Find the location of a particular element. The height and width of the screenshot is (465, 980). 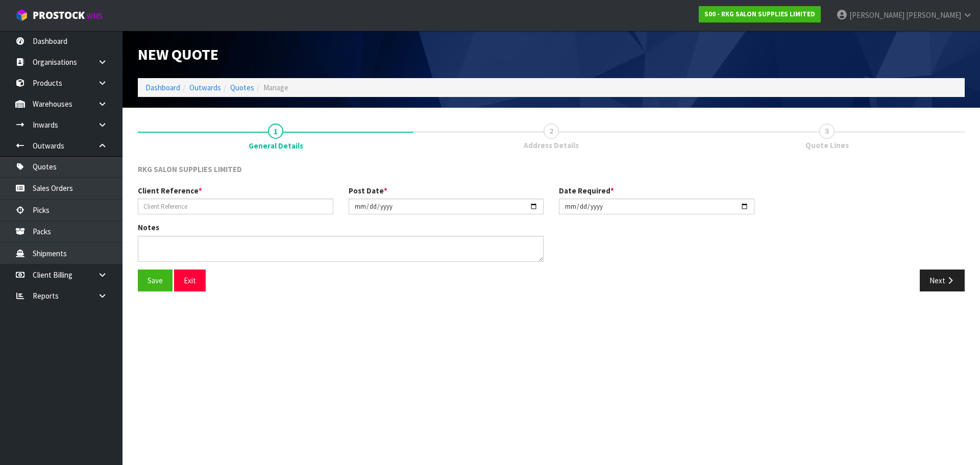

span: 1 is located at coordinates (276, 131).